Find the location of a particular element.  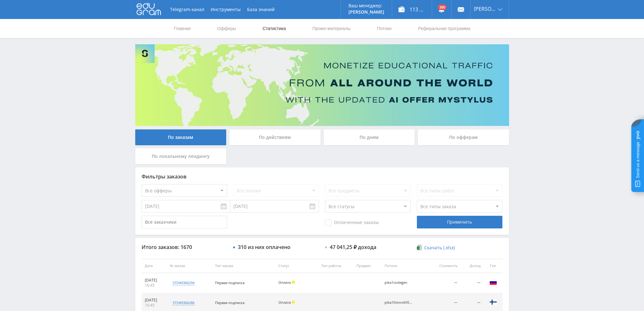

div: По офферам is located at coordinates (463, 137).